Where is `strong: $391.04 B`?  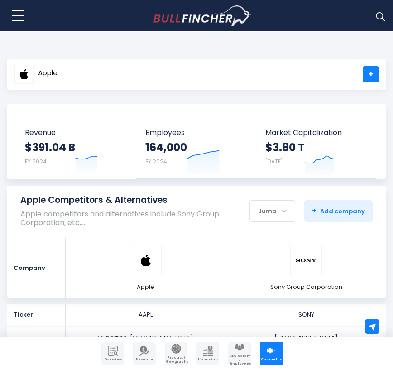 strong: $391.04 B is located at coordinates (50, 147).